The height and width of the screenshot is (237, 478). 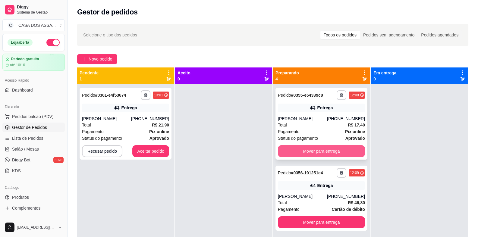 I want to click on a: Período gratuitoaté 10/10, so click(x=33, y=62).